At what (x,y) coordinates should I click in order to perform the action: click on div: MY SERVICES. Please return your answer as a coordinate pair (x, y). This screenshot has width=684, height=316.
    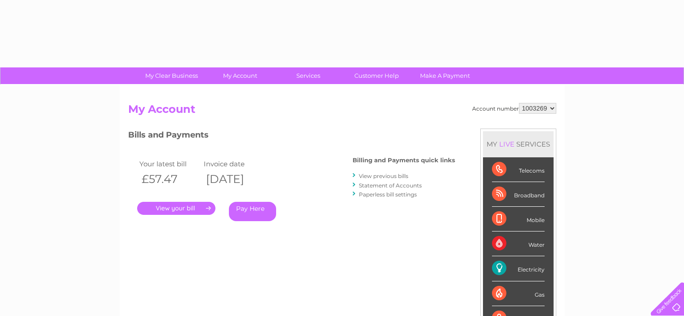
    Looking at the image, I should click on (518, 144).